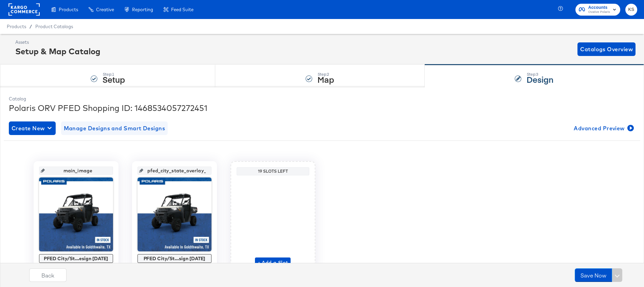 This screenshot has height=287, width=644. Describe the element at coordinates (32, 129) in the screenshot. I see `span: Create New` at that location.